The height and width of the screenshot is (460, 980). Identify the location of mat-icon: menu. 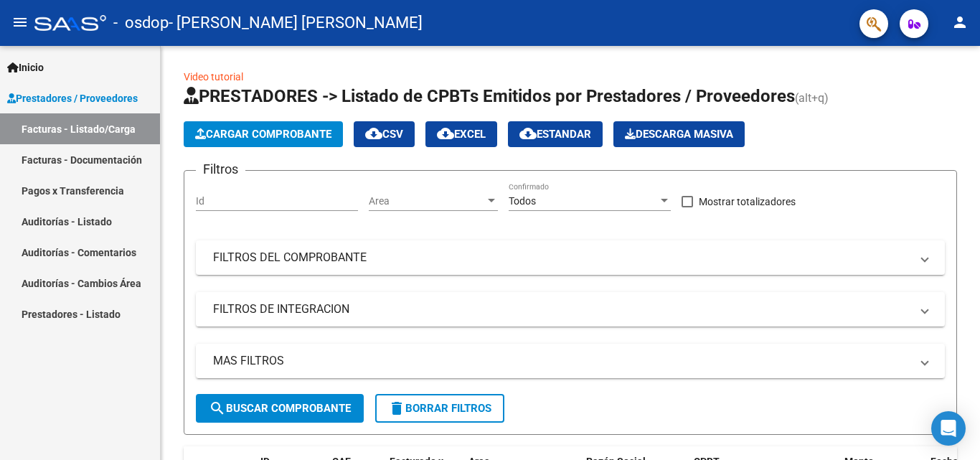
(20, 22).